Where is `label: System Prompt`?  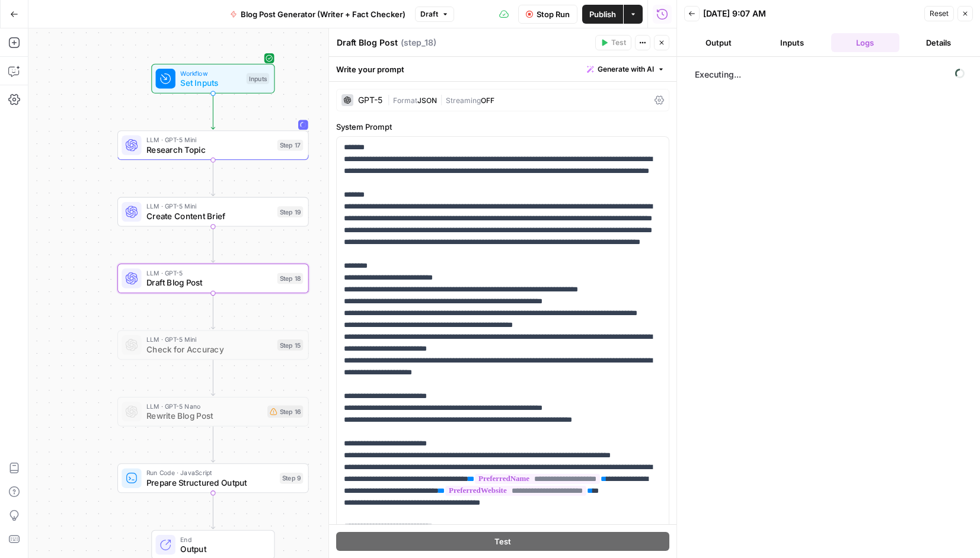
label: System Prompt is located at coordinates (503, 127).